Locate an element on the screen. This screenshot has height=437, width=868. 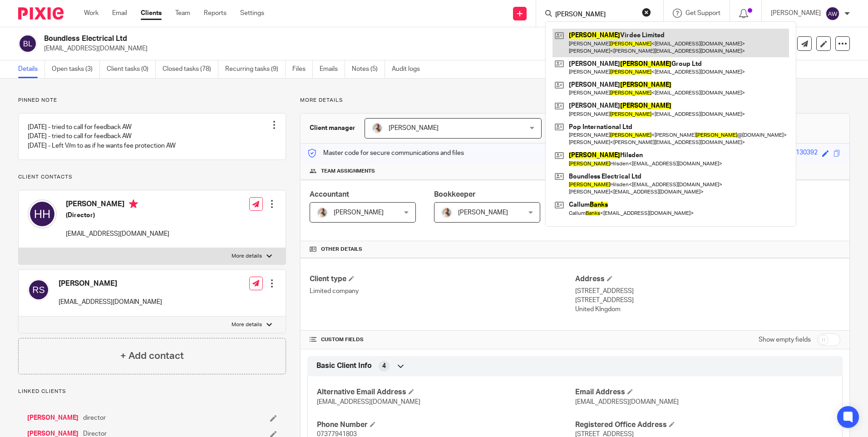
h4: + Add contact is located at coordinates (152, 356).